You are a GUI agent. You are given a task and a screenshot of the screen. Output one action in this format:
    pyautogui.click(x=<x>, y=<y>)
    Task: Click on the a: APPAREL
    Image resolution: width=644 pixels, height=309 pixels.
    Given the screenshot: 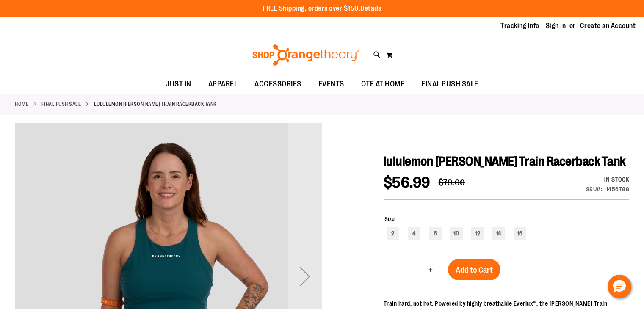 What is the action you would take?
    pyautogui.click(x=223, y=84)
    